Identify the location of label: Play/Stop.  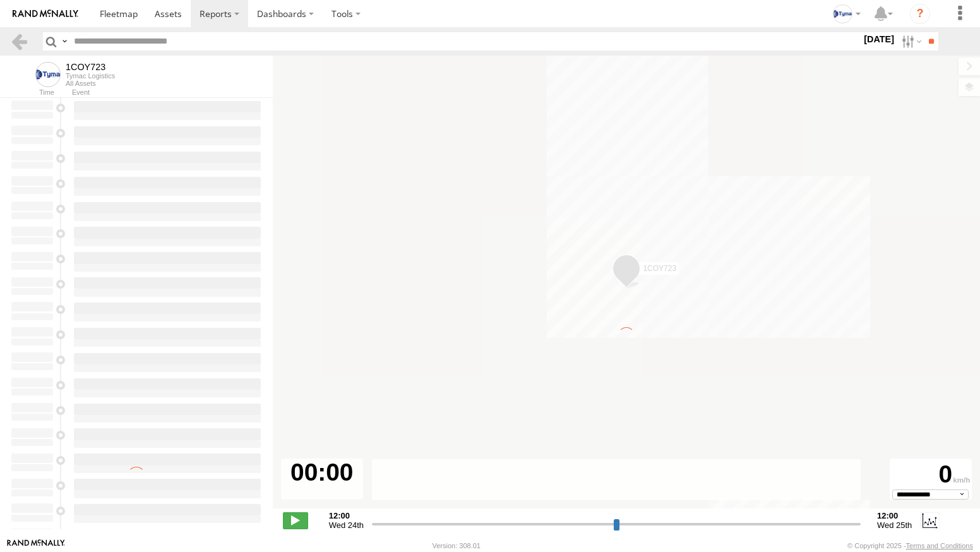
(295, 520).